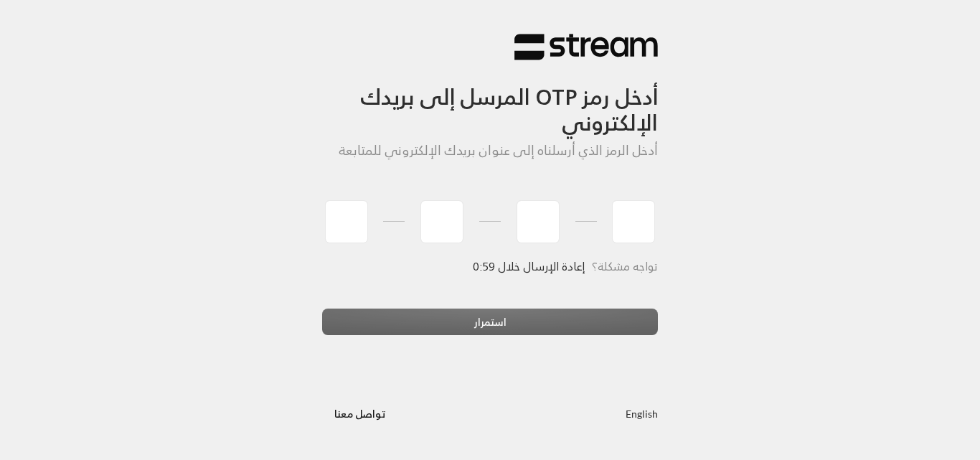 The width and height of the screenshot is (980, 460). What do you see at coordinates (359, 413) in the screenshot?
I see `a: تواصل معنا` at bounding box center [359, 413].